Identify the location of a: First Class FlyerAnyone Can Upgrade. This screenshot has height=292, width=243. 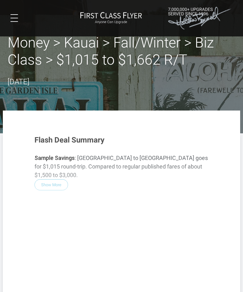
(111, 18).